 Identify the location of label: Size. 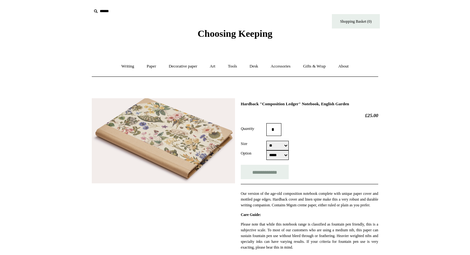
(254, 144).